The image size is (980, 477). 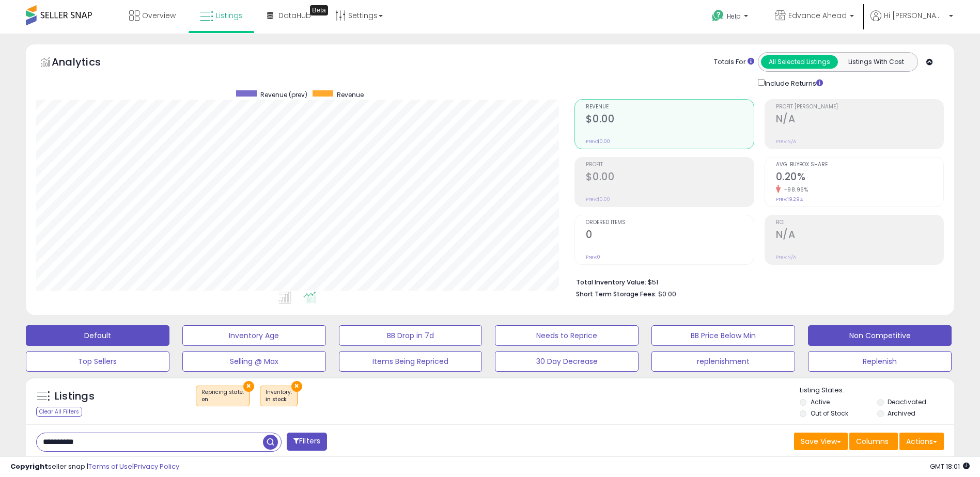 What do you see at coordinates (724, 362) in the screenshot?
I see `button: replenishment` at bounding box center [724, 362].